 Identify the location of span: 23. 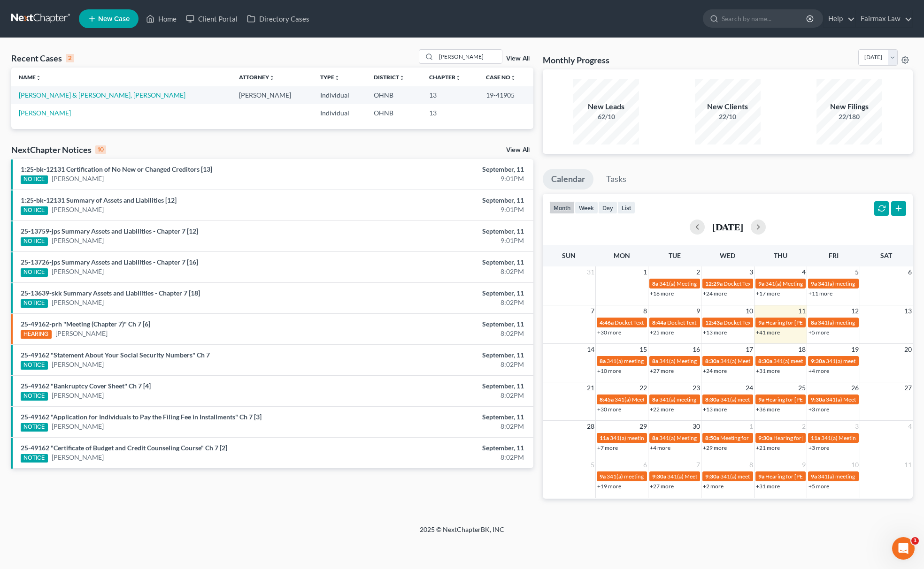
(696, 389).